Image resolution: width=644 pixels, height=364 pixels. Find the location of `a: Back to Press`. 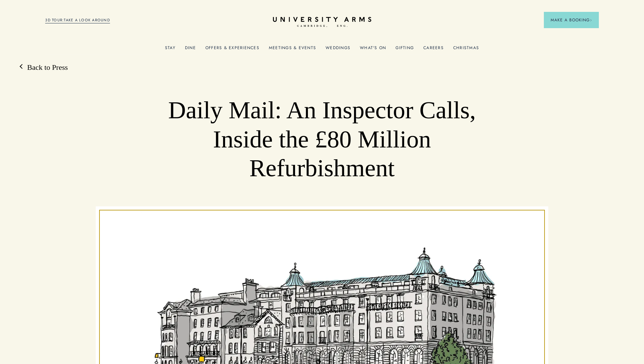

a: Back to Press is located at coordinates (44, 68).